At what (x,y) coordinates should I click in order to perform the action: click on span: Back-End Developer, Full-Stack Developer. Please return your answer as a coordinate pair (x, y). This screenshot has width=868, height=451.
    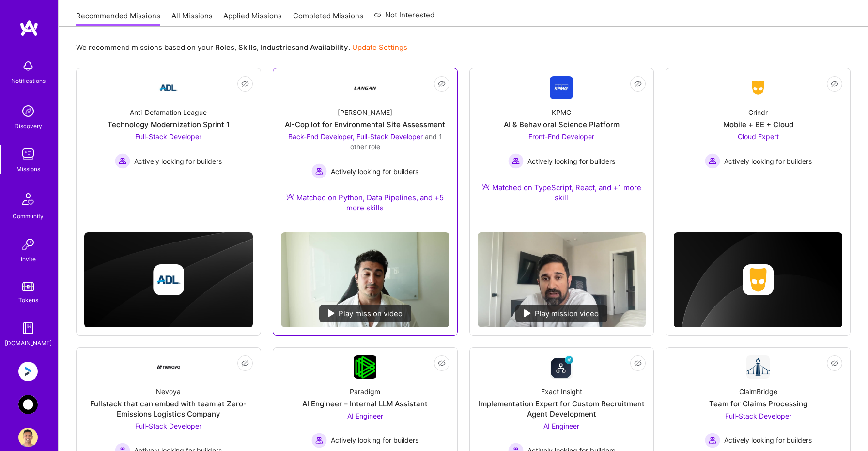
    Looking at the image, I should click on (355, 136).